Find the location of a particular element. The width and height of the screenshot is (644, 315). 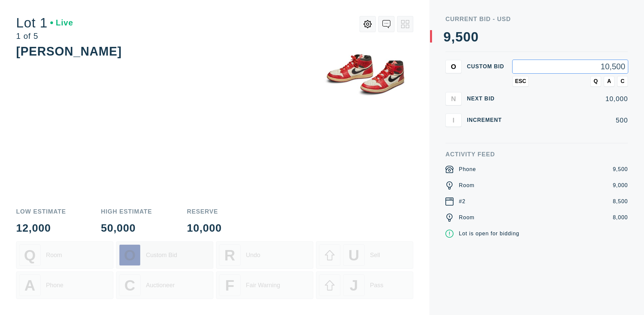

div: 500 is located at coordinates (570, 120).